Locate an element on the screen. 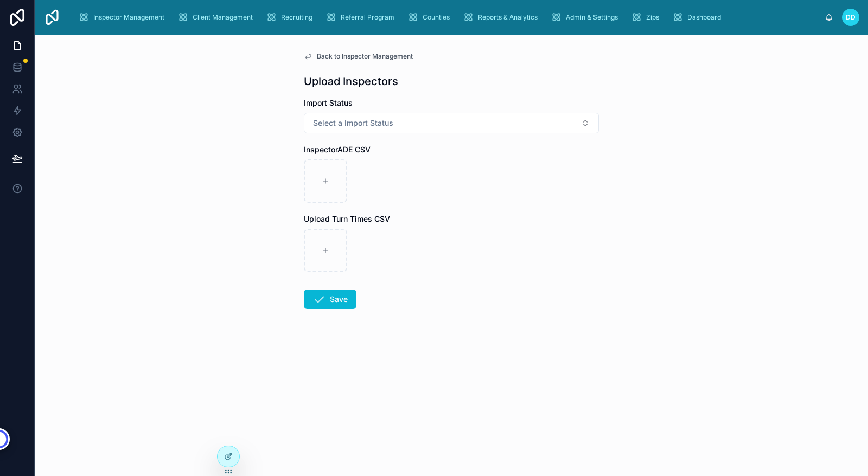  img: App logo is located at coordinates (52, 18).